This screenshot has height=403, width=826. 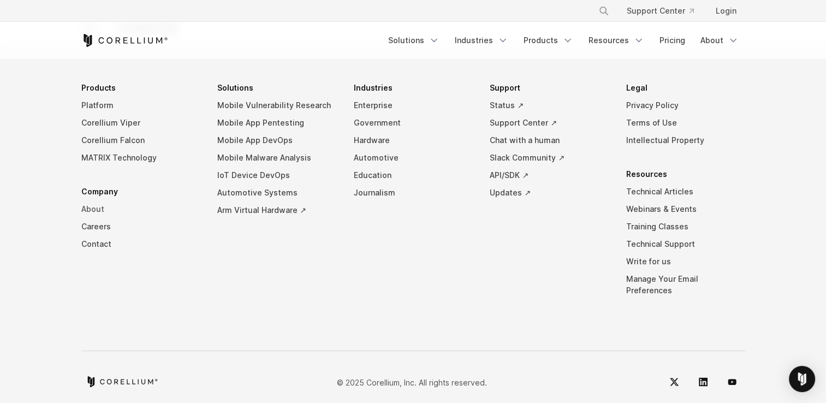 What do you see at coordinates (685, 244) in the screenshot?
I see `a: Technical Support` at bounding box center [685, 244].